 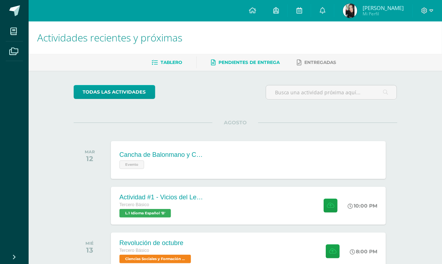 What do you see at coordinates (162, 198) in the screenshot?
I see `div: Actividad #1 - Vicios del LenguaJe` at bounding box center [162, 198].